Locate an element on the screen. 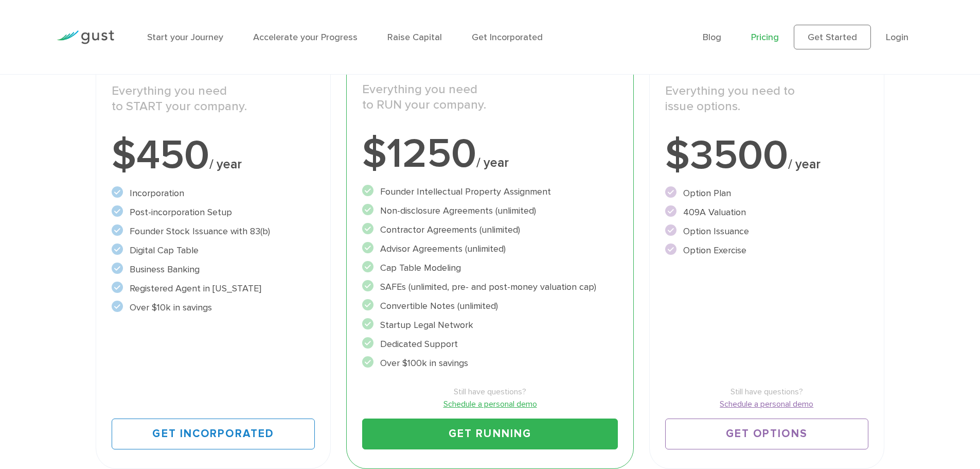 This screenshot has width=980, height=469. a: Blog is located at coordinates (712, 37).